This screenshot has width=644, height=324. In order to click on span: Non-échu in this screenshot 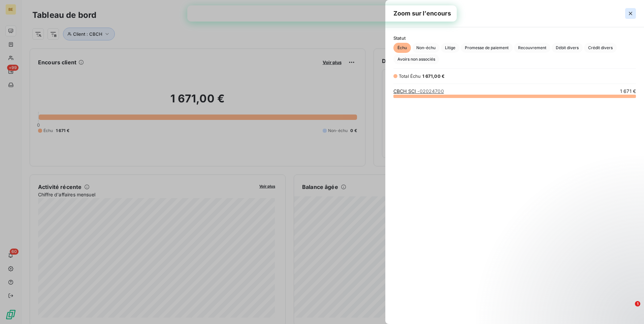, I will do `click(426, 48)`.